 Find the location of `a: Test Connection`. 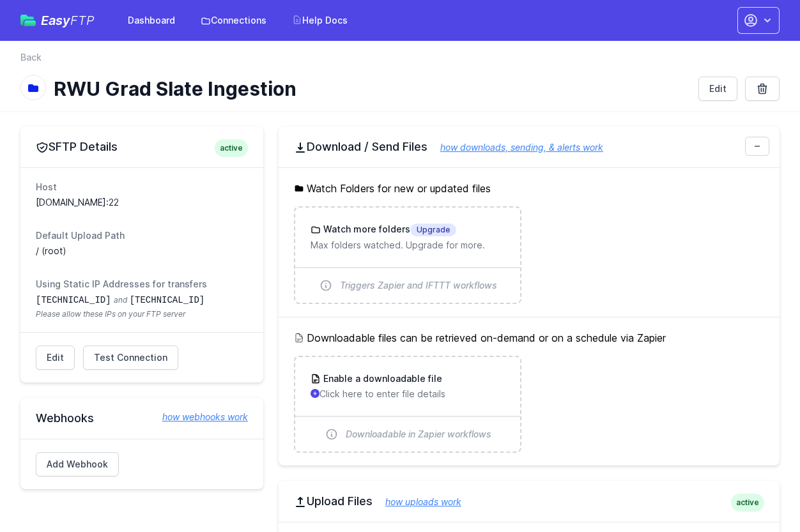

a: Test Connection is located at coordinates (130, 358).